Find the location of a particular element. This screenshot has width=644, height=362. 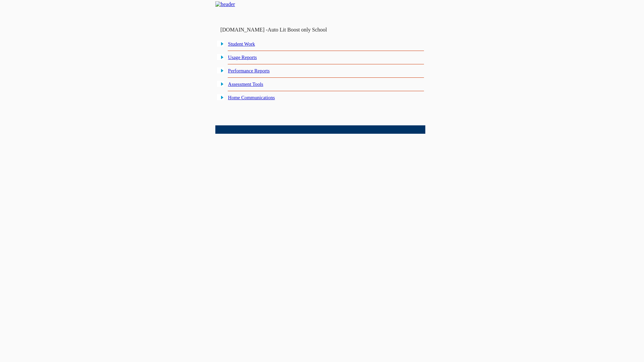

img: header is located at coordinates (225, 5).